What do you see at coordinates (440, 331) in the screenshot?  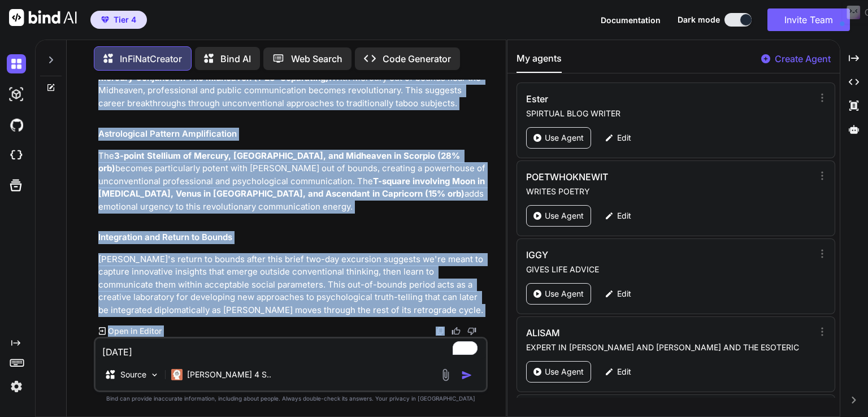 I see `img: copy` at bounding box center [440, 331].